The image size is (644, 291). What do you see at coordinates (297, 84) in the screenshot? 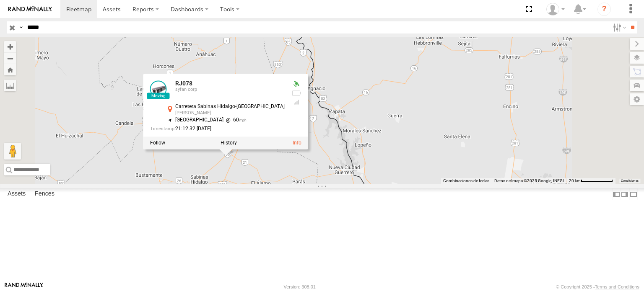
I see `div: Valid GPS Fix` at bounding box center [297, 84].